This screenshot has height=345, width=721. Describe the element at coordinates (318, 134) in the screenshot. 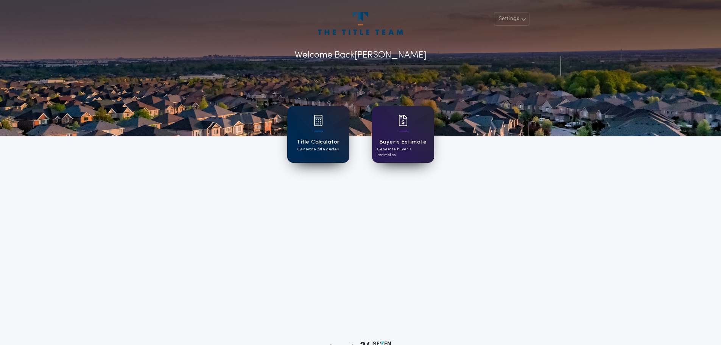

I see `a: card iconTitle CalculatorGenerate title quotes` at that location.